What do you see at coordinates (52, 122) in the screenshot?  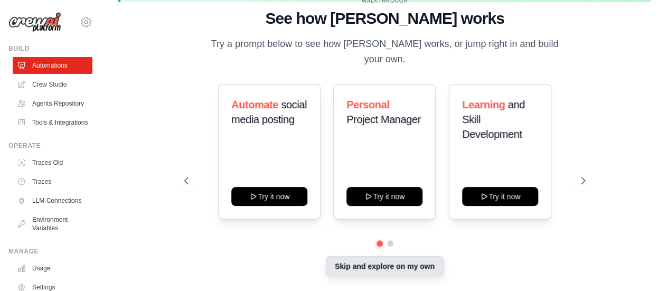 I see `a: Tools & Integrations` at bounding box center [52, 122].